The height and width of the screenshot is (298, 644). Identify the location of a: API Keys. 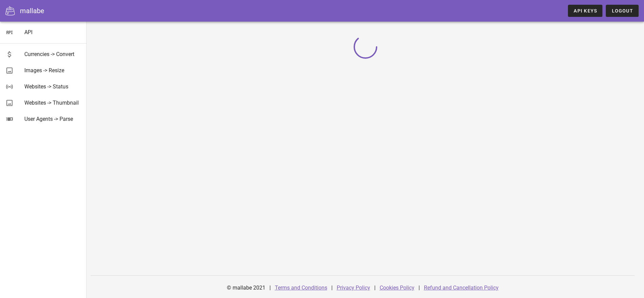
(585, 11).